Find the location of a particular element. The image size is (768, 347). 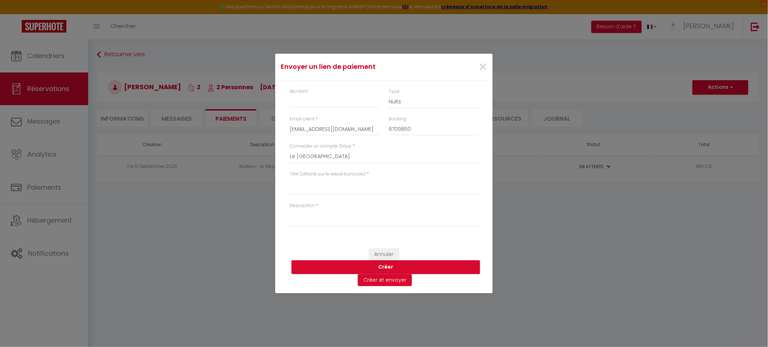

label: Booking is located at coordinates (397, 119).